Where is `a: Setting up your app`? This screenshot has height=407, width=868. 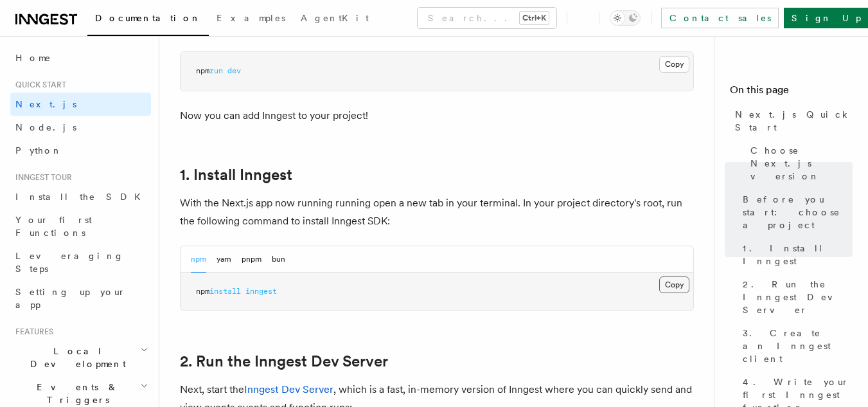 a: Setting up your app is located at coordinates (81, 298).